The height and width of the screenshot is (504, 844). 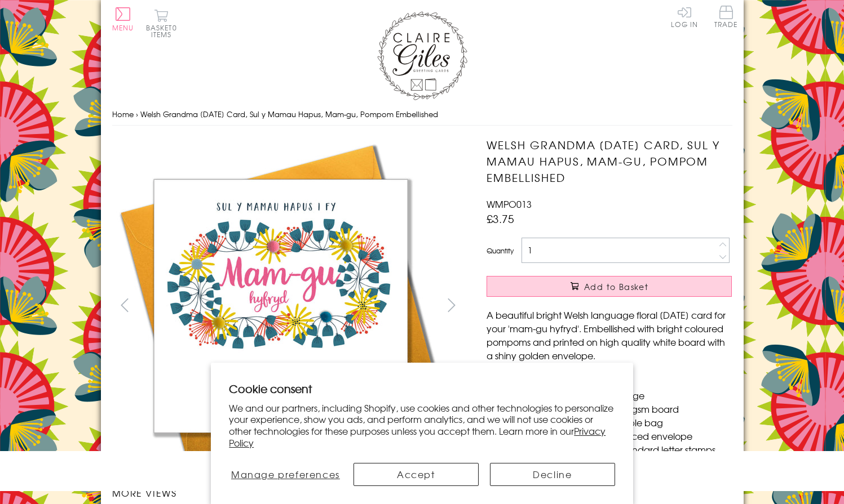 What do you see at coordinates (418, 437) in the screenshot?
I see `a: Privacy Policy` at bounding box center [418, 437].